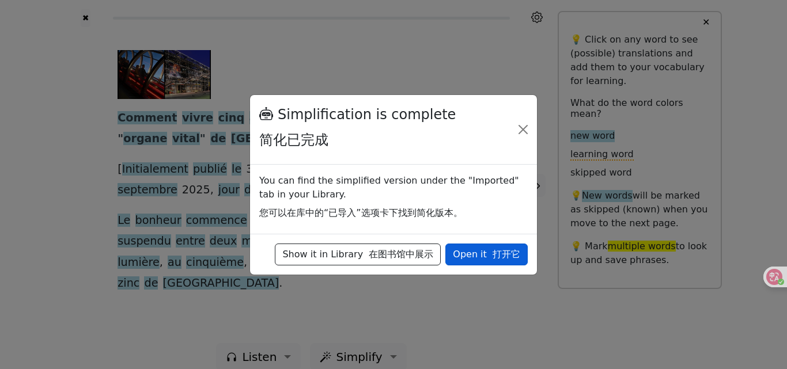 The width and height of the screenshot is (787, 369). Describe the element at coordinates (294, 140) in the screenshot. I see `font: 简化已完成` at that location.